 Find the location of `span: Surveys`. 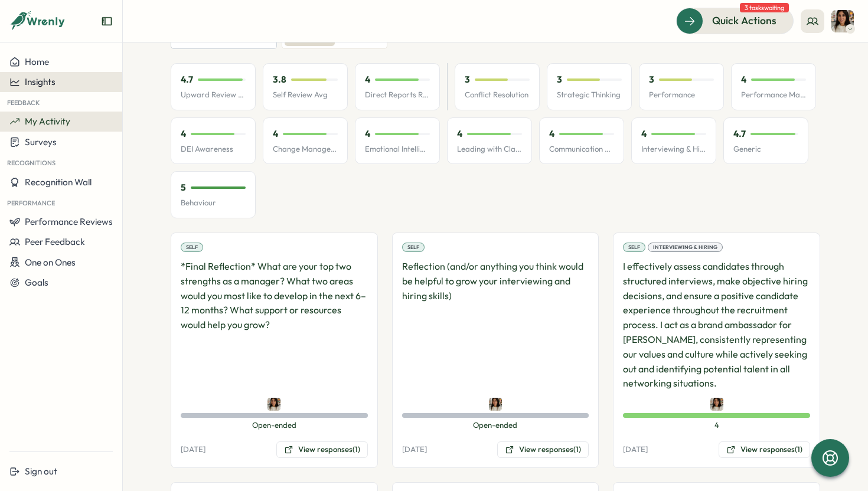

span: Surveys is located at coordinates (41, 142).